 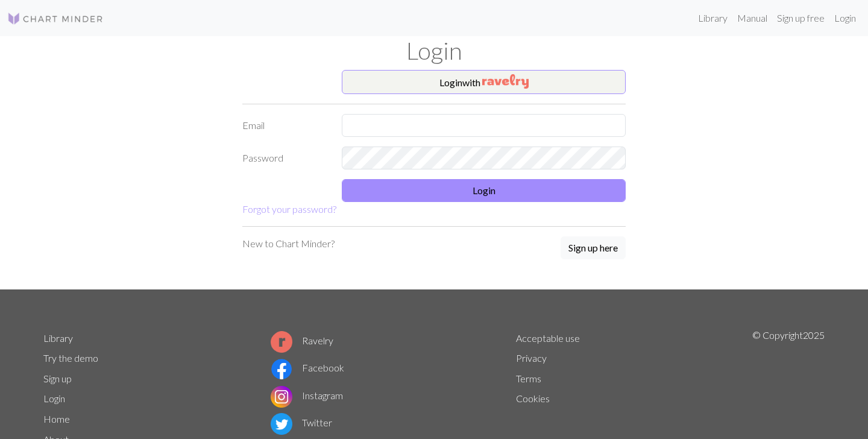 I want to click on p: New to Chart Minder?, so click(x=288, y=244).